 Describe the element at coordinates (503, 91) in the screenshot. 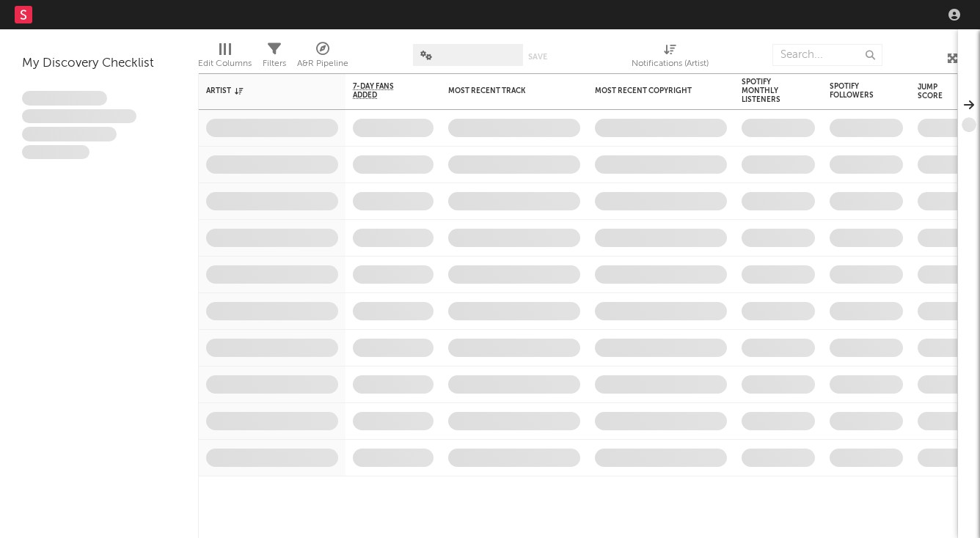

I see `div: Most Recent Track` at that location.